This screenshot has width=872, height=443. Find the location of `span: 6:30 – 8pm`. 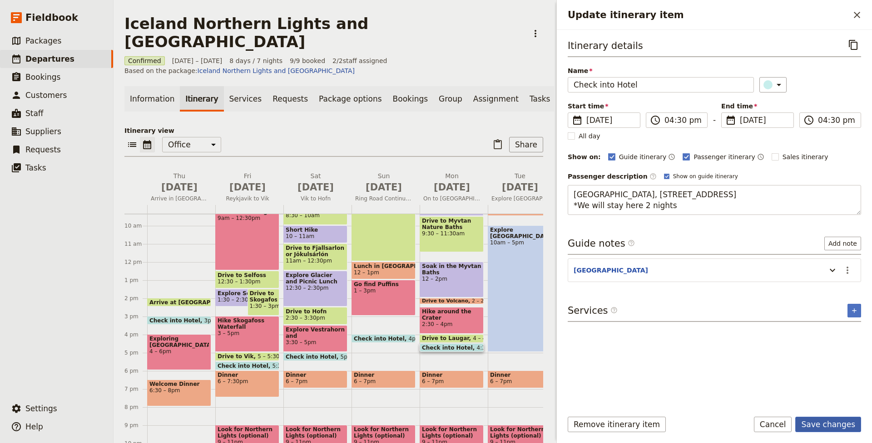

span: 6:30 – 8pm is located at coordinates (179, 391).